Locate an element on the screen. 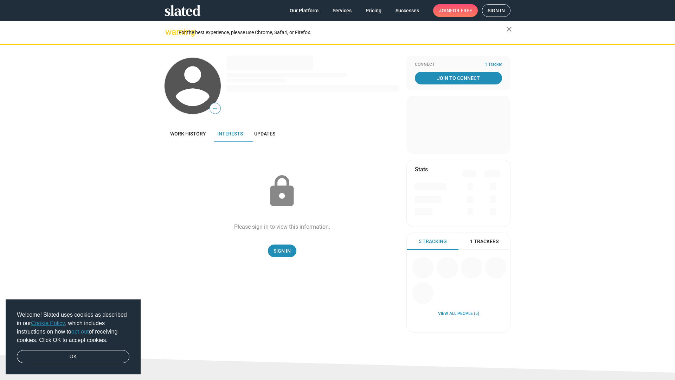 The image size is (675, 380). a: Sign in is located at coordinates (496, 11).